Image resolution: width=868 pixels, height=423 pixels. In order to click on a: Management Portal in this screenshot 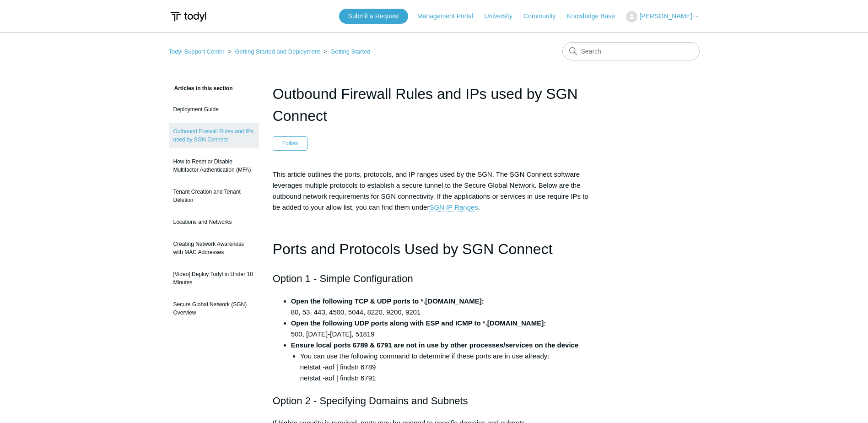, I will do `click(449, 16)`.